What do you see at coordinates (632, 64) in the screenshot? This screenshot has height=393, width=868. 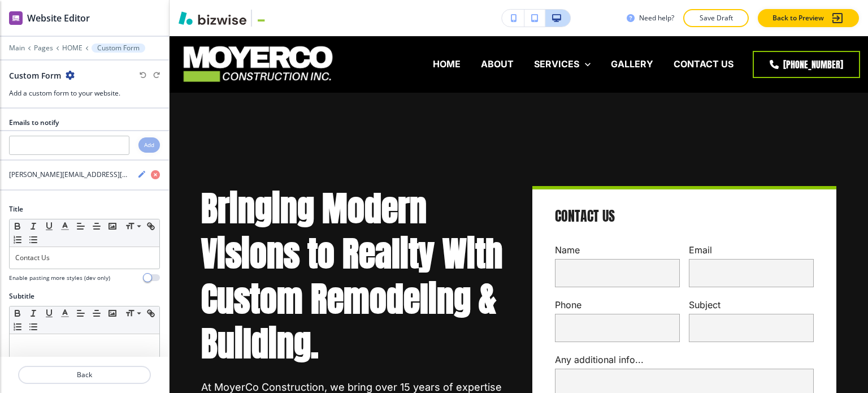 I see `p: GALLERY` at bounding box center [632, 64].